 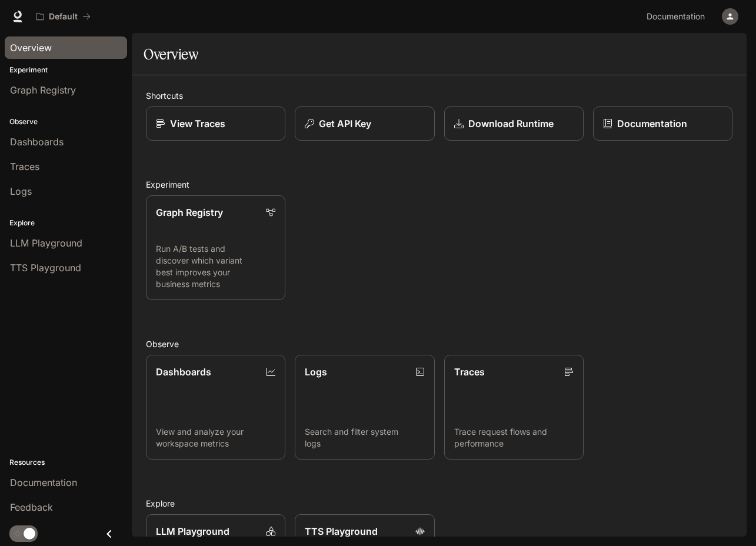 What do you see at coordinates (364, 437) in the screenshot?
I see `p: Search and filter system logs` at bounding box center [364, 437].